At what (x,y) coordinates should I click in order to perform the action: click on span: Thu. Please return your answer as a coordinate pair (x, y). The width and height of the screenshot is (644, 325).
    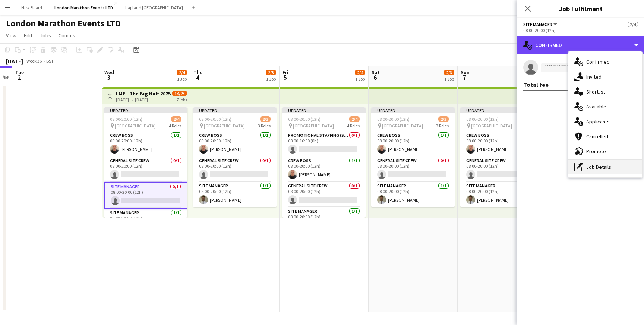
    Looking at the image, I should click on (198, 72).